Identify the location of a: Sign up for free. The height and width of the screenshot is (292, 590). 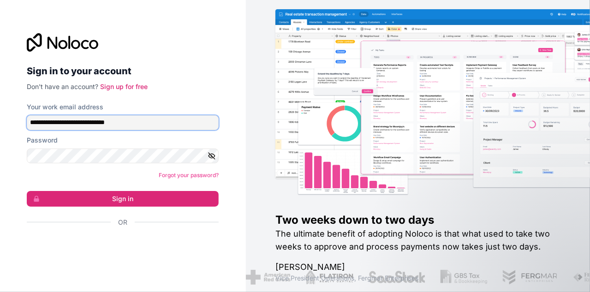
(124, 86).